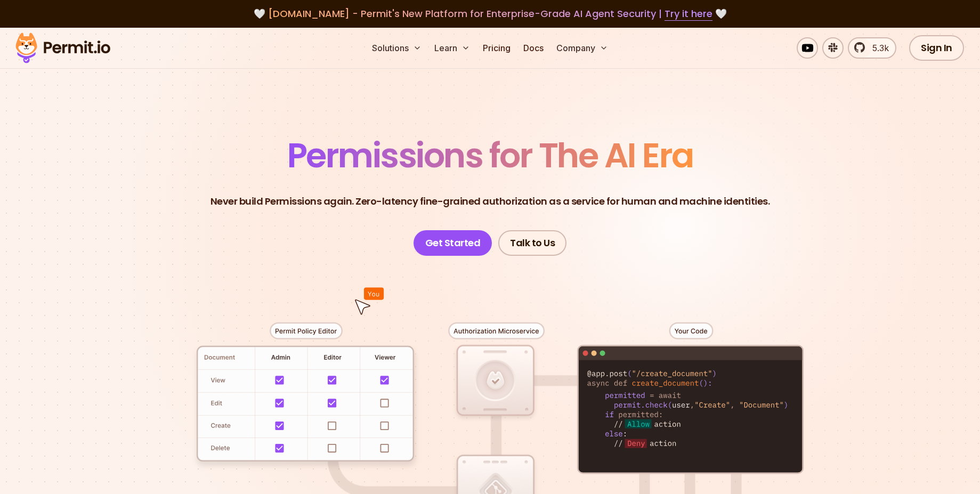 This screenshot has height=494, width=980. I want to click on a: Get Started, so click(453, 243).